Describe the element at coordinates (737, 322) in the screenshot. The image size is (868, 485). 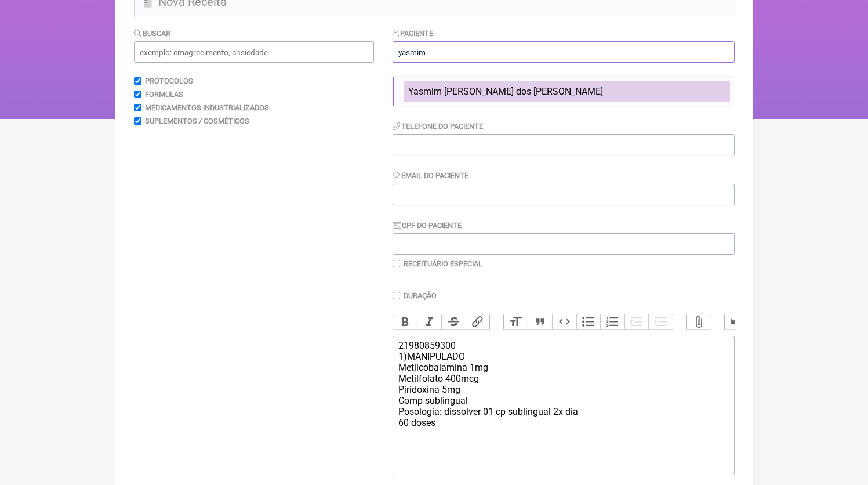
I see `button: Undo` at that location.